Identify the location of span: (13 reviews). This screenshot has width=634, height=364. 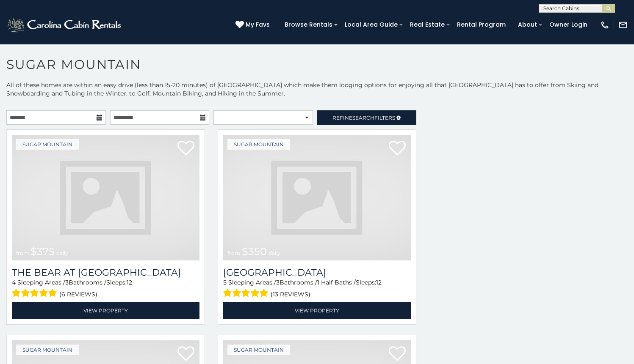
(291, 295).